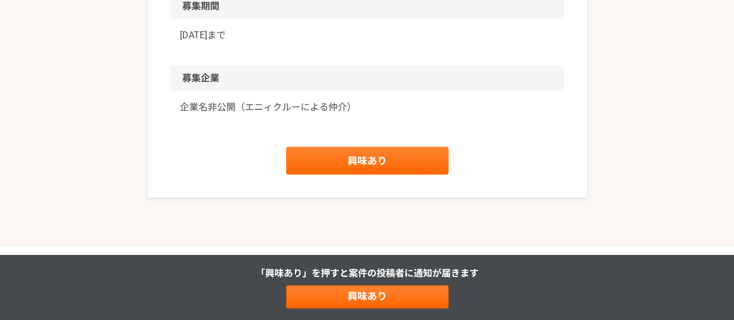  Describe the element at coordinates (367, 273) in the screenshot. I see `p: 「興味あり」を押すと 案件の投稿者に通知が届きます` at that location.